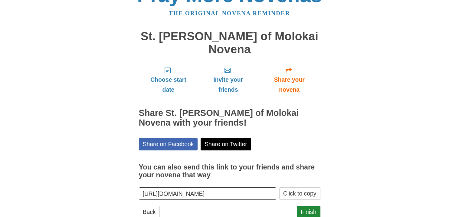 The image size is (459, 217). Describe the element at coordinates (230, 13) in the screenshot. I see `a: The original novena reminder` at that location.